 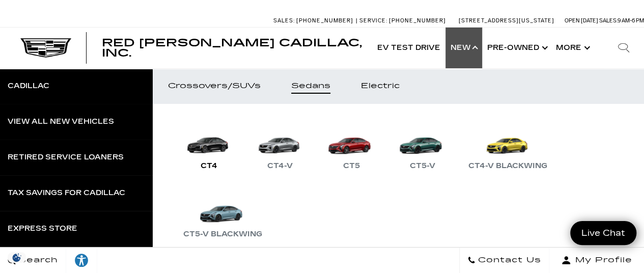 I want to click on div: CT4-V, so click(x=280, y=166).